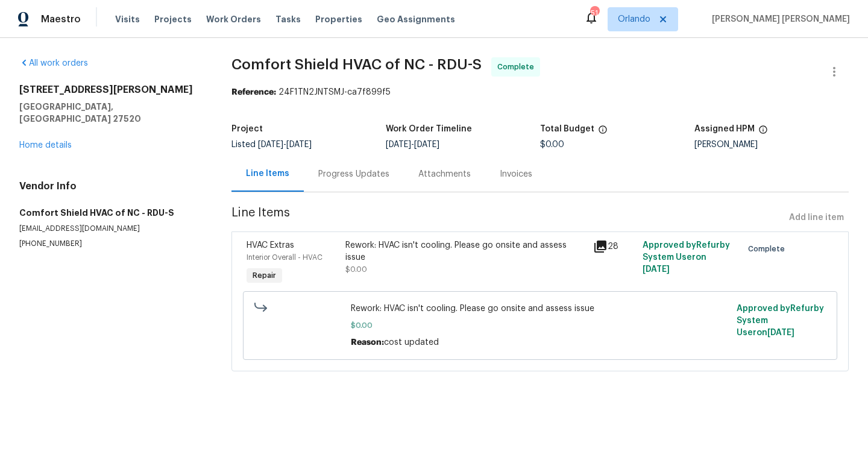  I want to click on b: Reference:, so click(254, 92).